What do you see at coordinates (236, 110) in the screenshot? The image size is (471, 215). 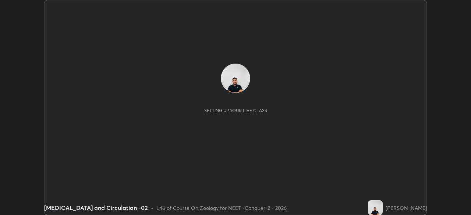 I see `div: Setting up your live class` at bounding box center [236, 110].